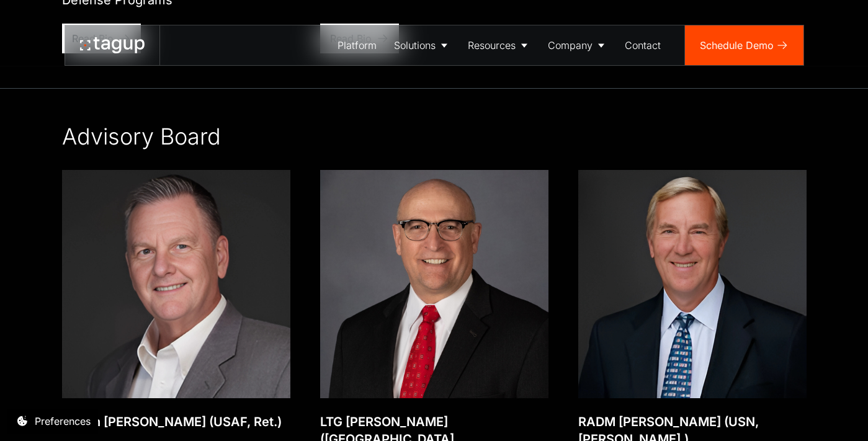  I want to click on a: Platform, so click(357, 45).